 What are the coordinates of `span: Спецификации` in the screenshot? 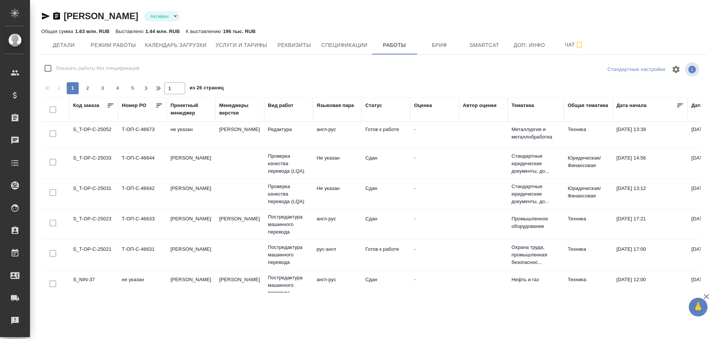 It's located at (344, 45).